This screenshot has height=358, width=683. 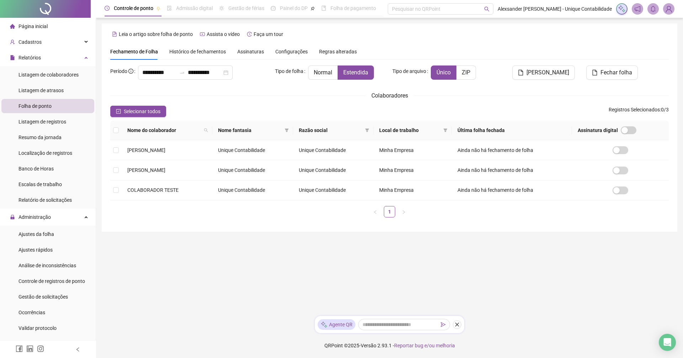 What do you see at coordinates (512, 130) in the screenshot?
I see `th: Última folha fechada` at bounding box center [512, 130].